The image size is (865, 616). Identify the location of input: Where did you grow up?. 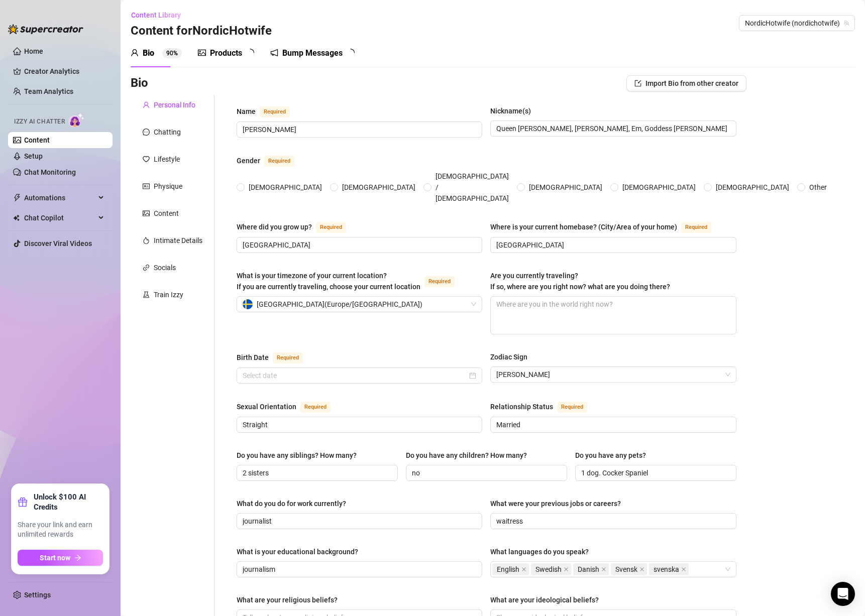
(358, 245).